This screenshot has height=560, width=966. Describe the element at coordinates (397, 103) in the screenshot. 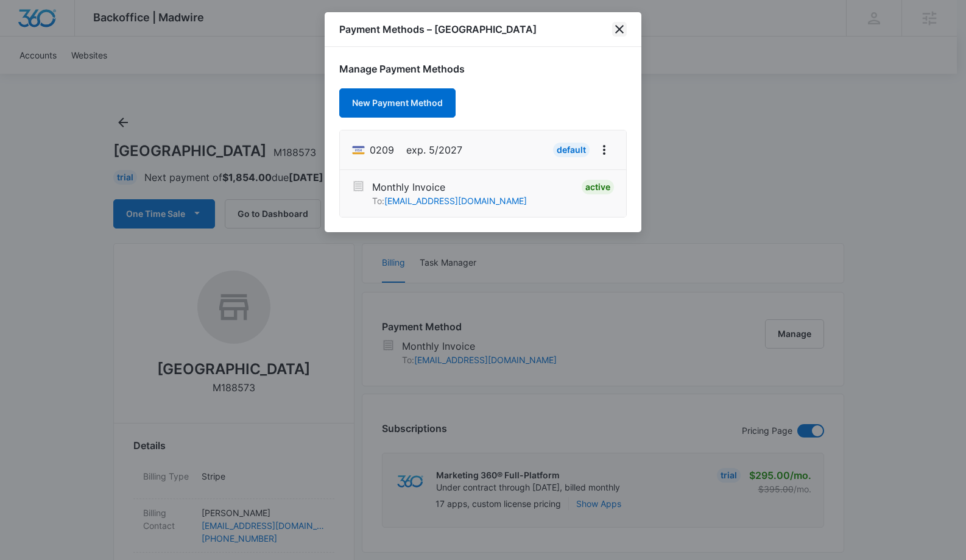

I see `button: New Payment Method` at that location.